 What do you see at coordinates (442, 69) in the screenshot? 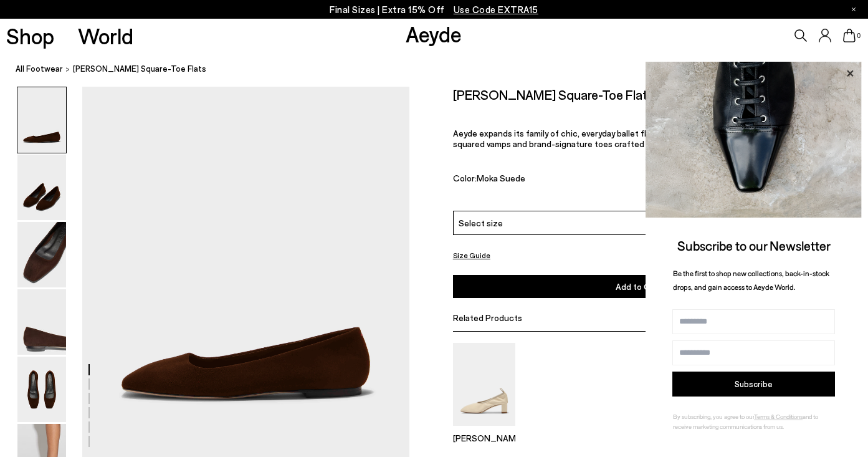
I see `nav: breadcrumb` at bounding box center [442, 69].